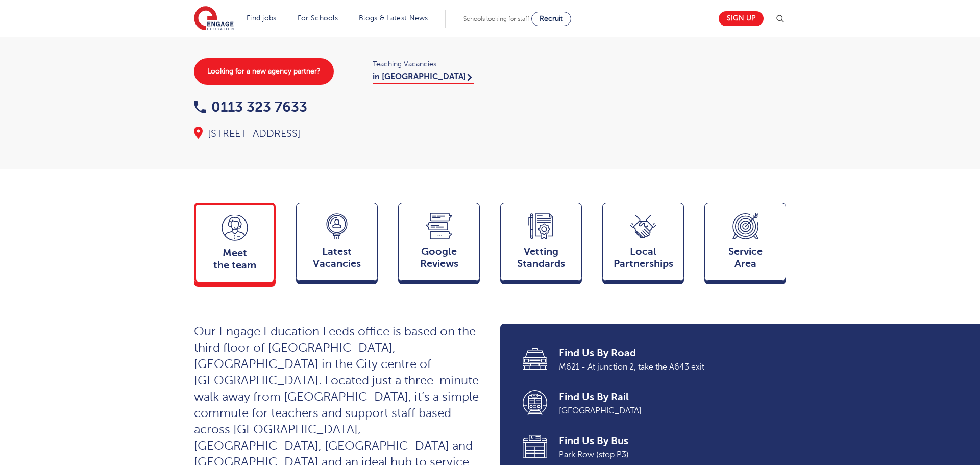 The height and width of the screenshot is (465, 980). What do you see at coordinates (745, 244) in the screenshot?
I see `a: ServiceArea` at bounding box center [745, 244].